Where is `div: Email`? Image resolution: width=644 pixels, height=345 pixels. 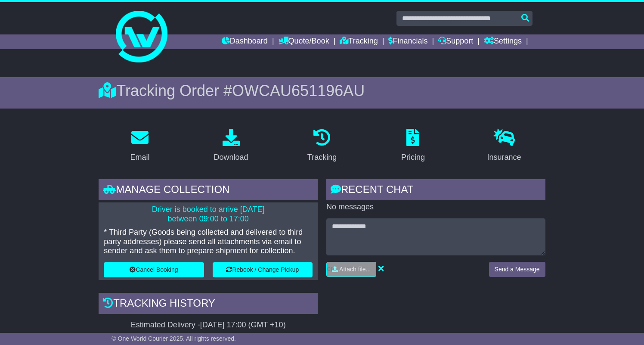
div: Email is located at coordinates (140, 157).